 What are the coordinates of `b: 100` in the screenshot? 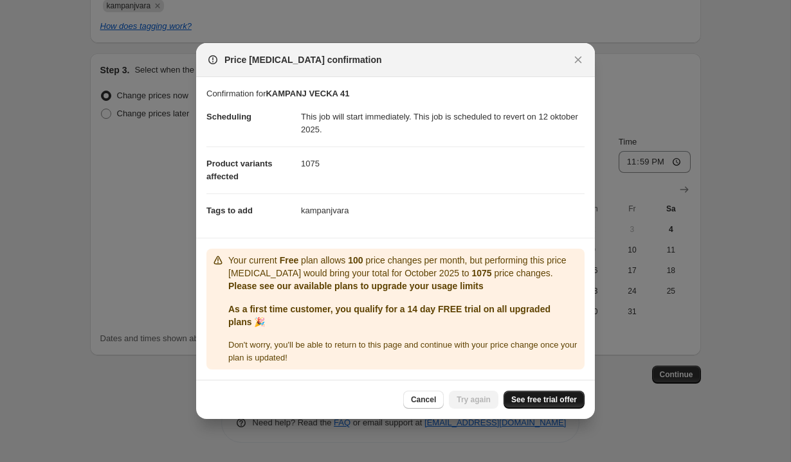 It's located at (355, 260).